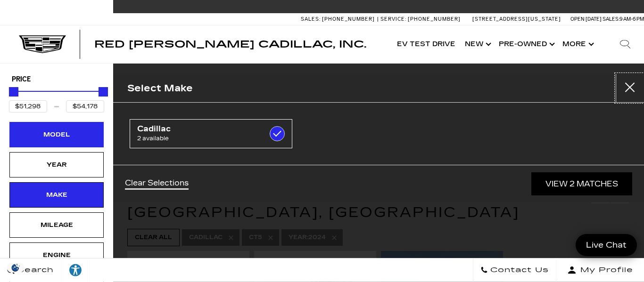 Image resolution: width=644 pixels, height=282 pixels. I want to click on div: Minimum Price, so click(14, 92).